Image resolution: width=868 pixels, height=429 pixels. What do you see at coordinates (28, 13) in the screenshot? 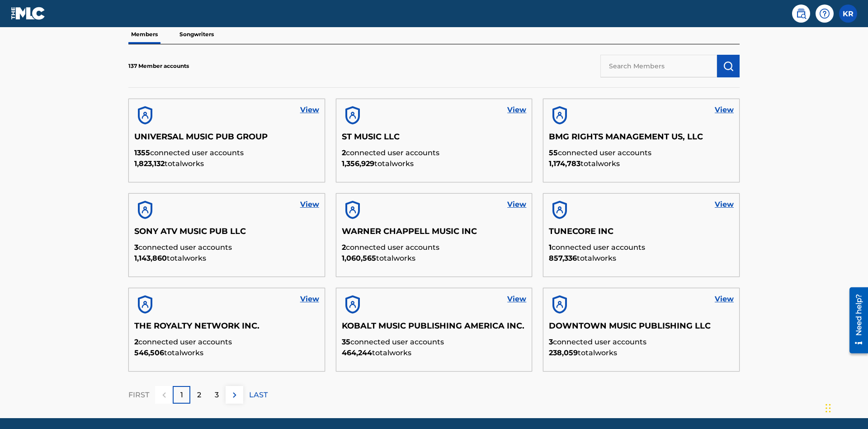
I see `img: MLC Logo` at bounding box center [28, 13].